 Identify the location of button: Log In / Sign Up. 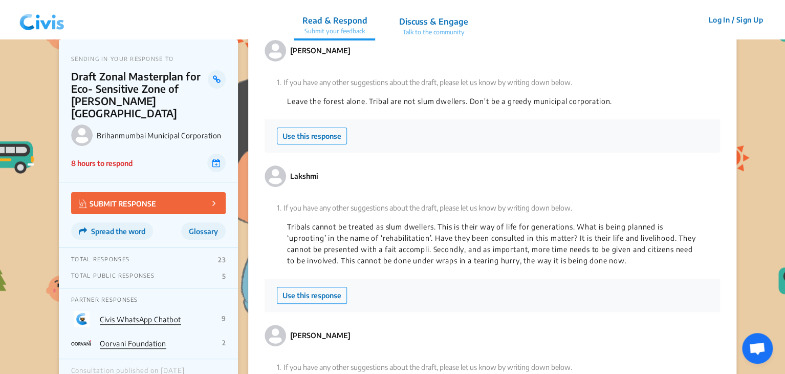
(736, 19).